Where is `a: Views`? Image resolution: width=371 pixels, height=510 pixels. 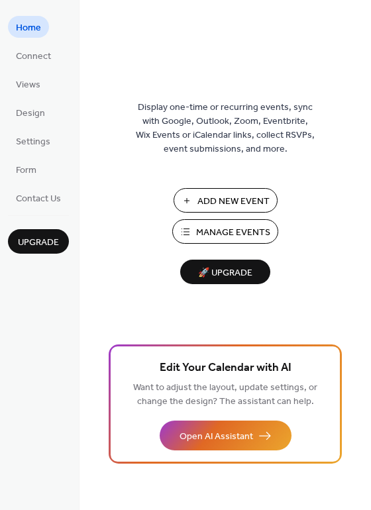 a: Views is located at coordinates (28, 83).